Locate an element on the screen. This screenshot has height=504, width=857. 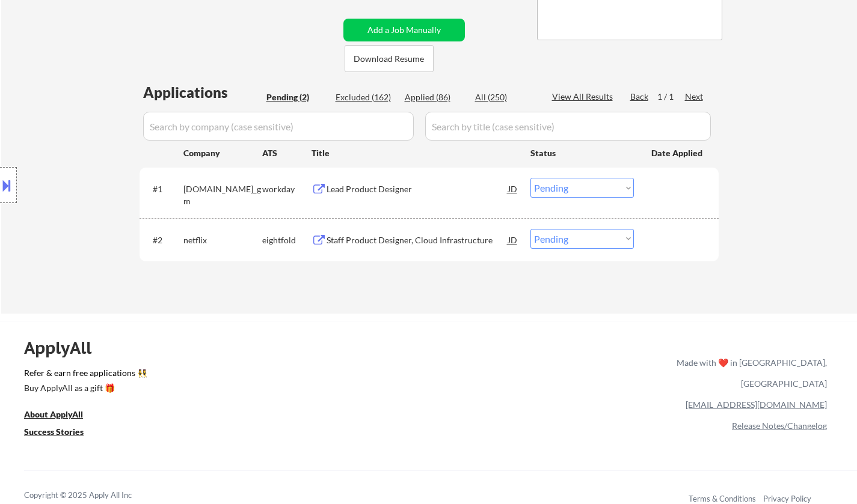
div: workday is located at coordinates (287, 189).